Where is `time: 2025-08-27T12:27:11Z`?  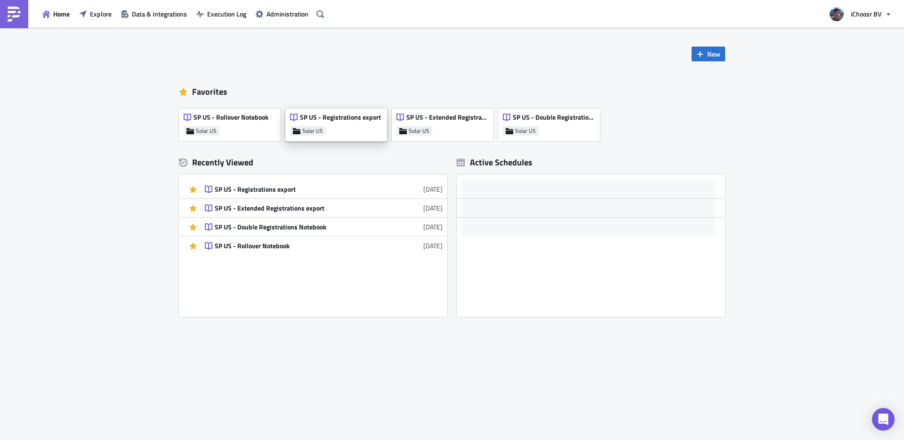
time: 2025-08-27T12:27:11Z is located at coordinates (433, 208).